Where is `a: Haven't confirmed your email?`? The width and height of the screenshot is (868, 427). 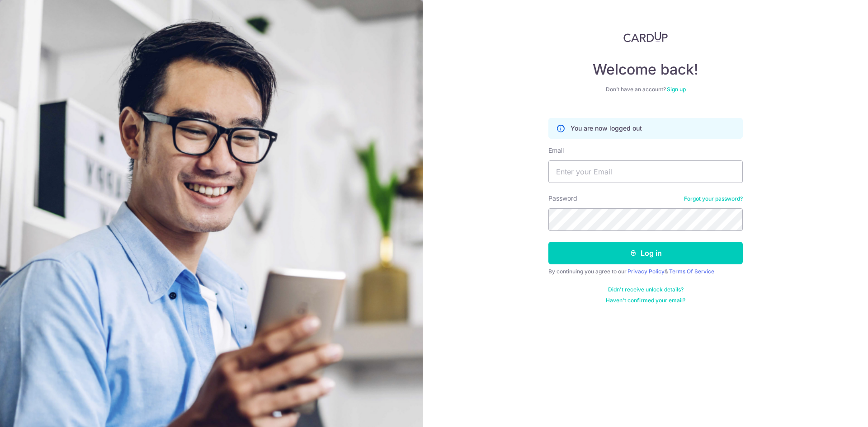 a: Haven't confirmed your email? is located at coordinates (645, 301).